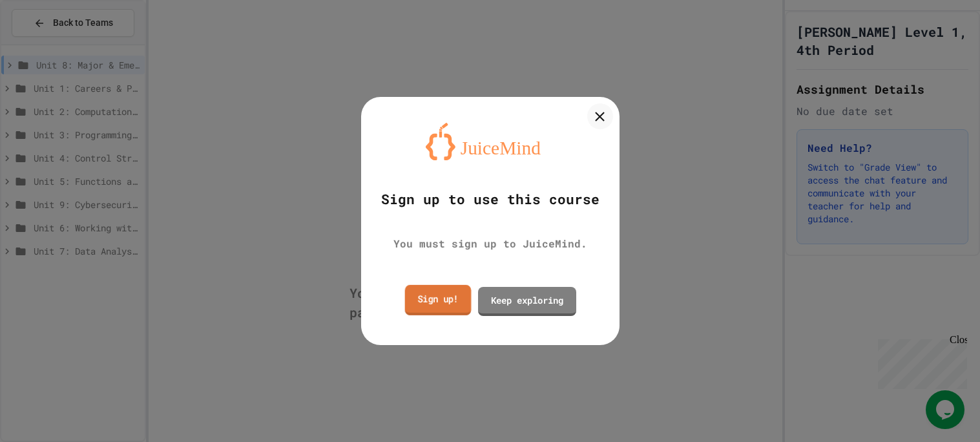  Describe the element at coordinates (490, 243) in the screenshot. I see `div: You must sign up to JuiceMind.` at that location.